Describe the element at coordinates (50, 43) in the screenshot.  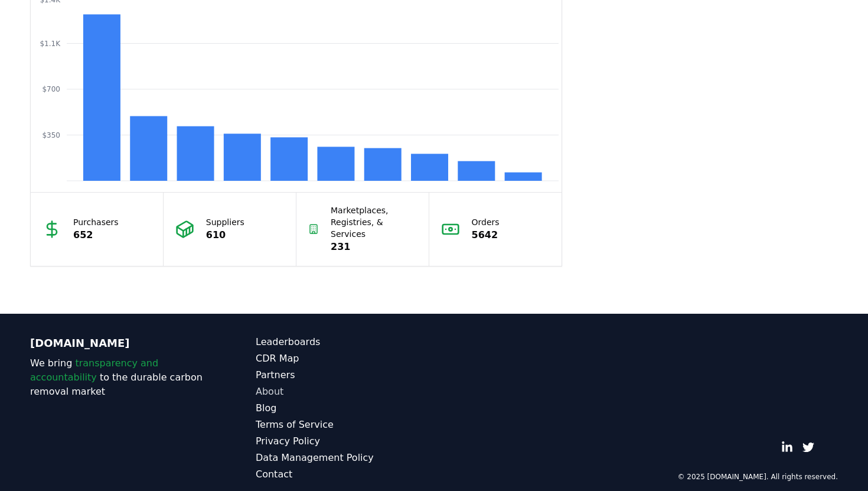
I see `tspan: $1.1K` at that location.